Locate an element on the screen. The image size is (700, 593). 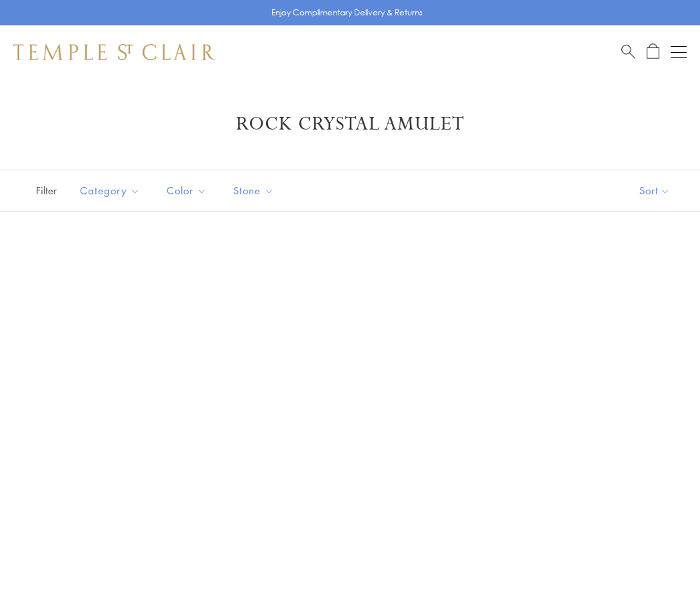
p: Enjoy Complimentary Delivery & Returns is located at coordinates (347, 13).